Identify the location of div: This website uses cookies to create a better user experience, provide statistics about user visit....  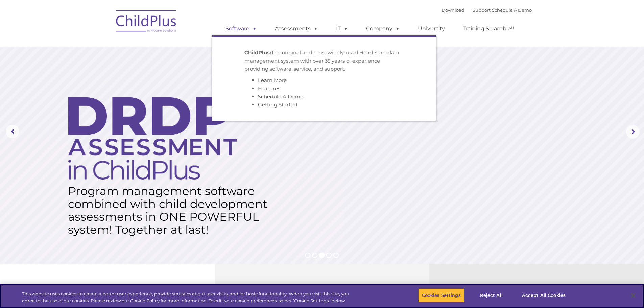
(188, 297).